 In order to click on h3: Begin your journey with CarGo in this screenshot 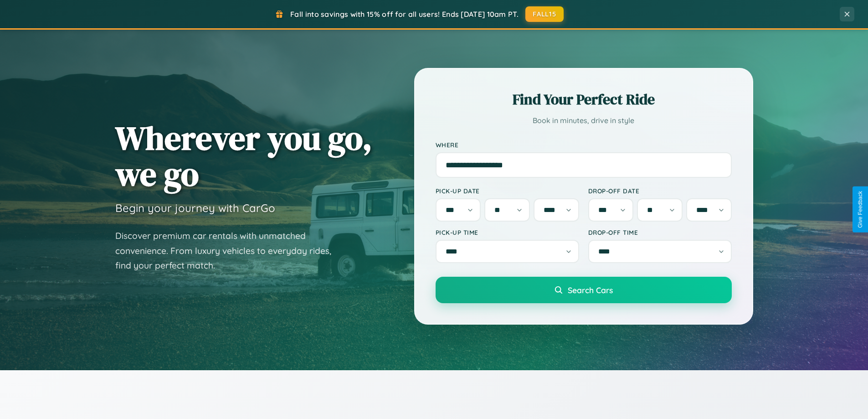, I will do `click(195, 208)`.